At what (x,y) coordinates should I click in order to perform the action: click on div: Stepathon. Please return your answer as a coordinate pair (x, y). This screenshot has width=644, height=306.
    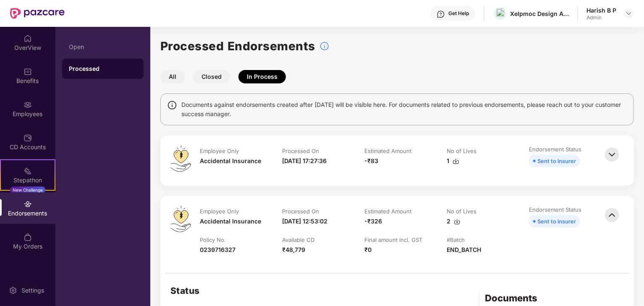
    Looking at the image, I should click on (28, 181).